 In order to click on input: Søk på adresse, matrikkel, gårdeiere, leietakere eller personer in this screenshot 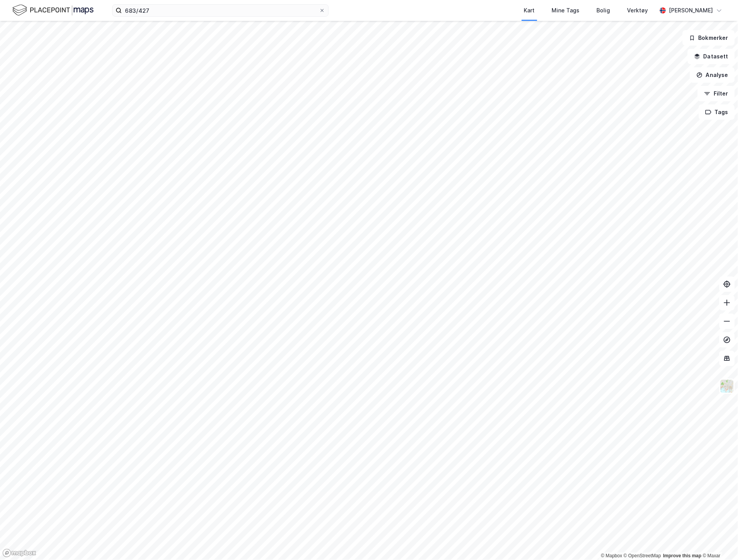, I will do `click(221, 11)`.